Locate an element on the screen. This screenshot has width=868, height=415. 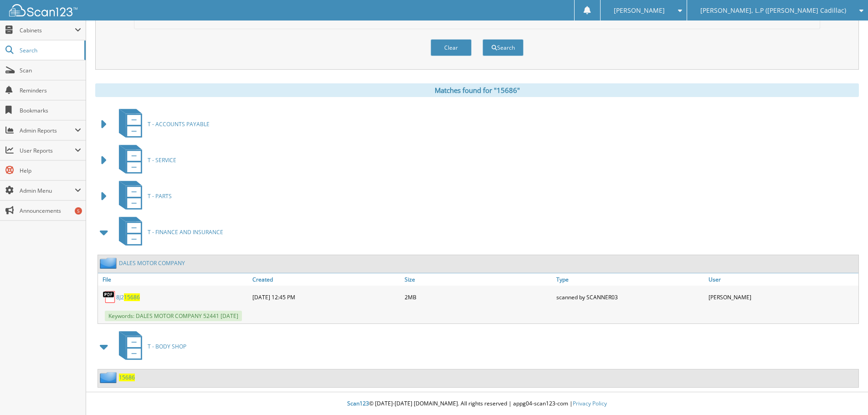
img: scan123-logo-white.svg is located at coordinates (44, 10).